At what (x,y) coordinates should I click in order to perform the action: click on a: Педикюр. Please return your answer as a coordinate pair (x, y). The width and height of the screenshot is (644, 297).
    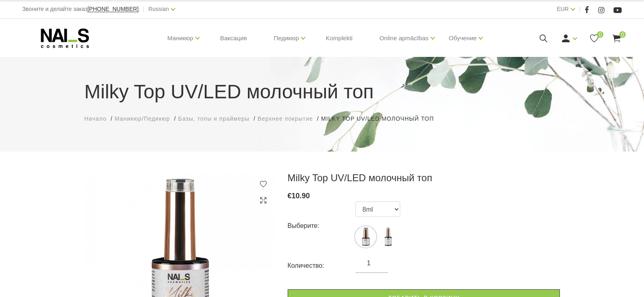
    Looking at the image, I should click on (286, 38).